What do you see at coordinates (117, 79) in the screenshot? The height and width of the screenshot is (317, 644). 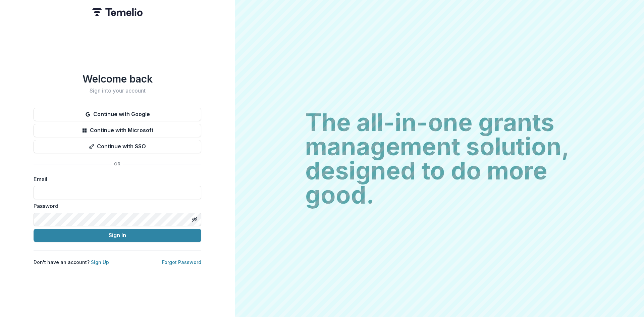 I see `h1: Welcome back` at bounding box center [117, 79].